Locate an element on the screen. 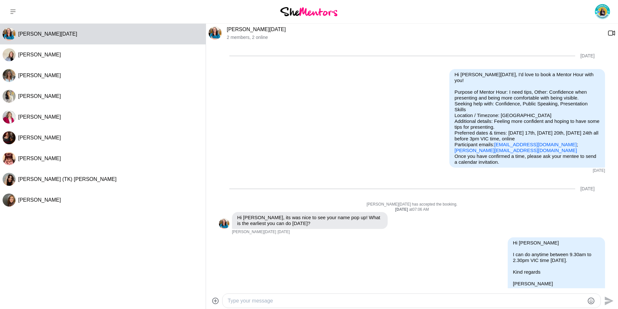 This screenshot has width=618, height=309. button: Send is located at coordinates (608, 301).